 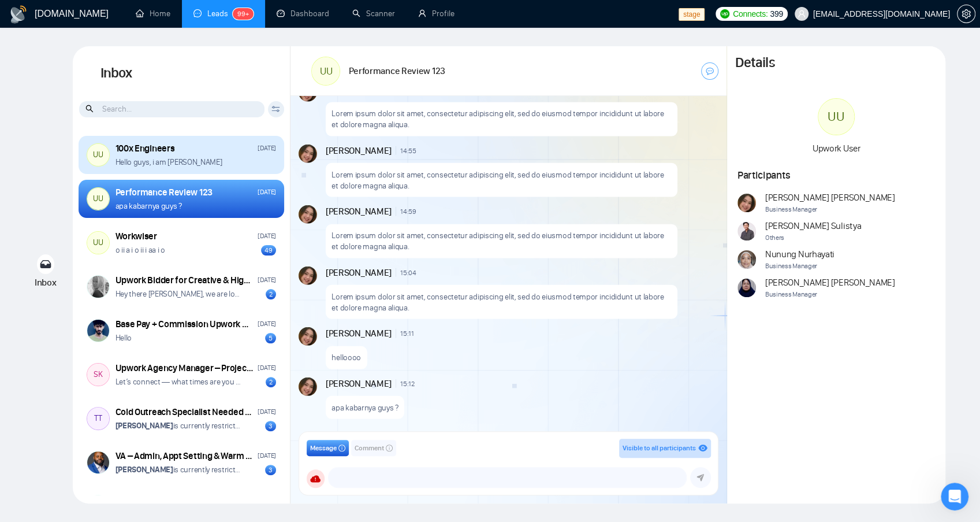 I want to click on img: logo, so click(x=19, y=15).